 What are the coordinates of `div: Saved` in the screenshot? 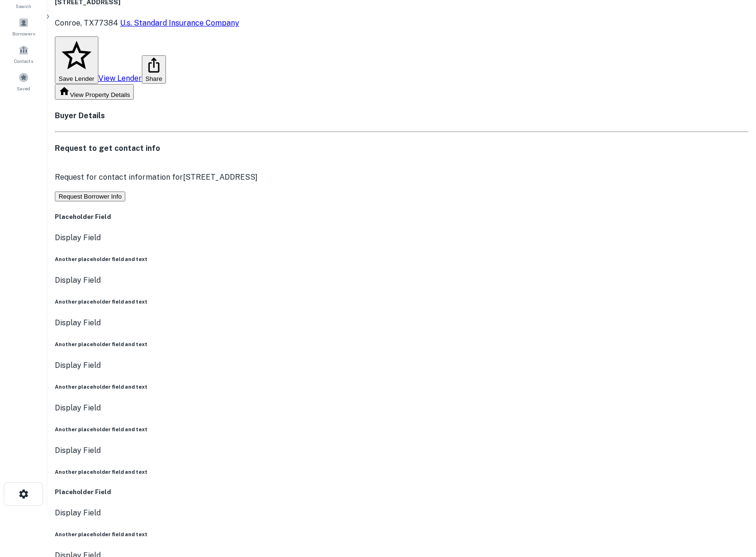 It's located at (24, 81).